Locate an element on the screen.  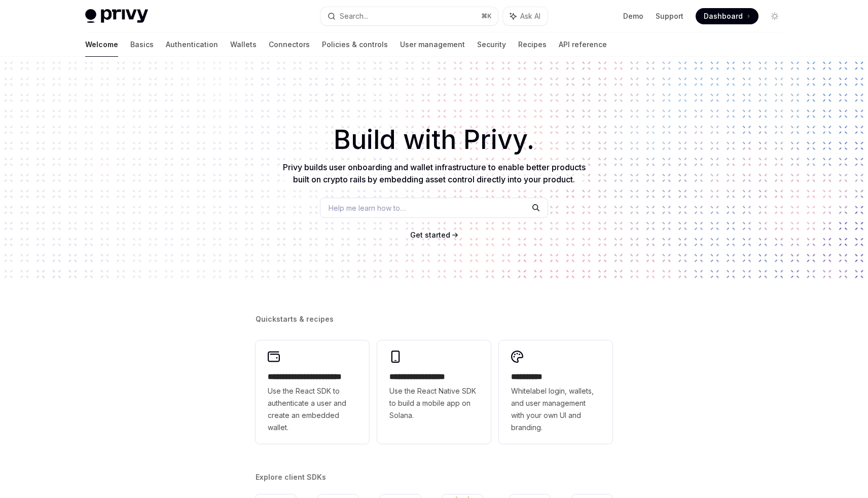
a: Welcome is located at coordinates (101, 44).